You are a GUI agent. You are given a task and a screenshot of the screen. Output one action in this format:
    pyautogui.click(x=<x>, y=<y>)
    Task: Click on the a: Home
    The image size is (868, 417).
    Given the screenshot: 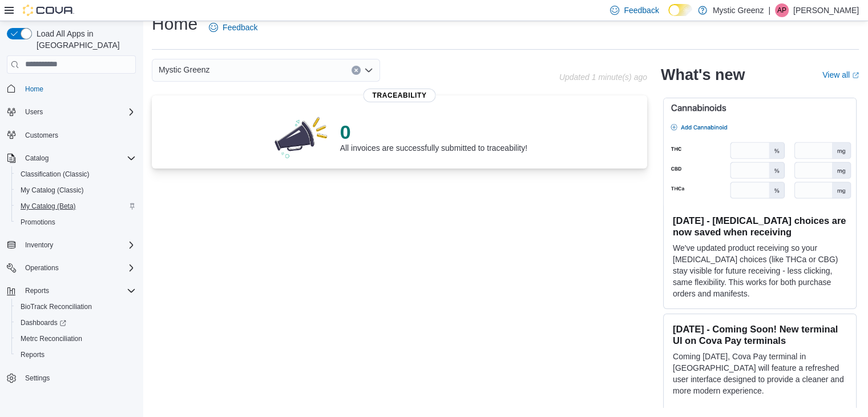 What is the action you would take?
    pyautogui.click(x=34, y=89)
    